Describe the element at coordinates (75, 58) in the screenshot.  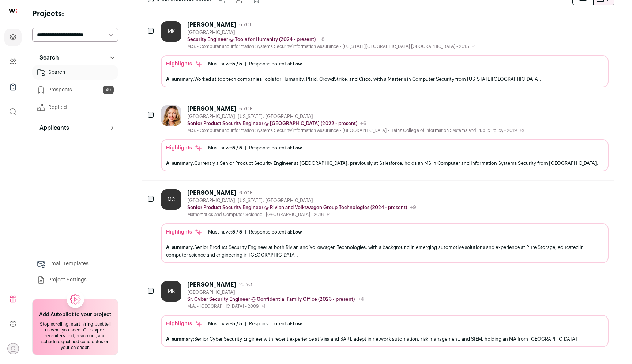
I see `button: Search` at that location.